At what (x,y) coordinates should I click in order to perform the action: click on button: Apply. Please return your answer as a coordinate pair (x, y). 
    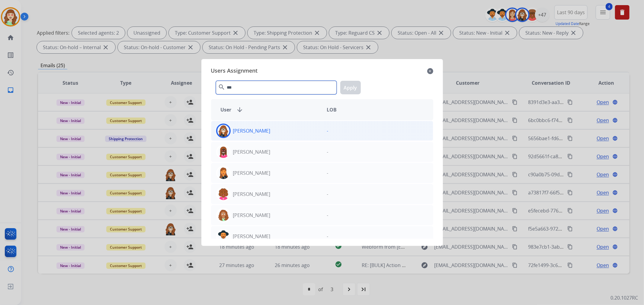
    Looking at the image, I should click on (350, 87).